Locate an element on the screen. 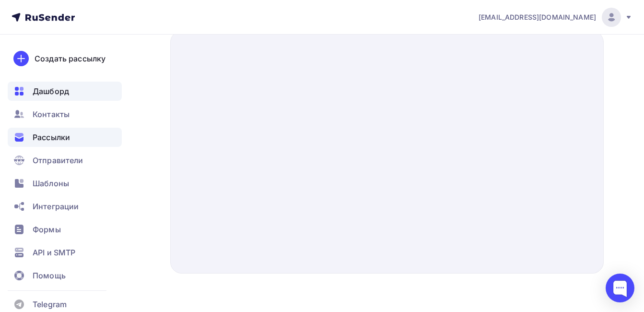  a: Контакты is located at coordinates (65, 114).